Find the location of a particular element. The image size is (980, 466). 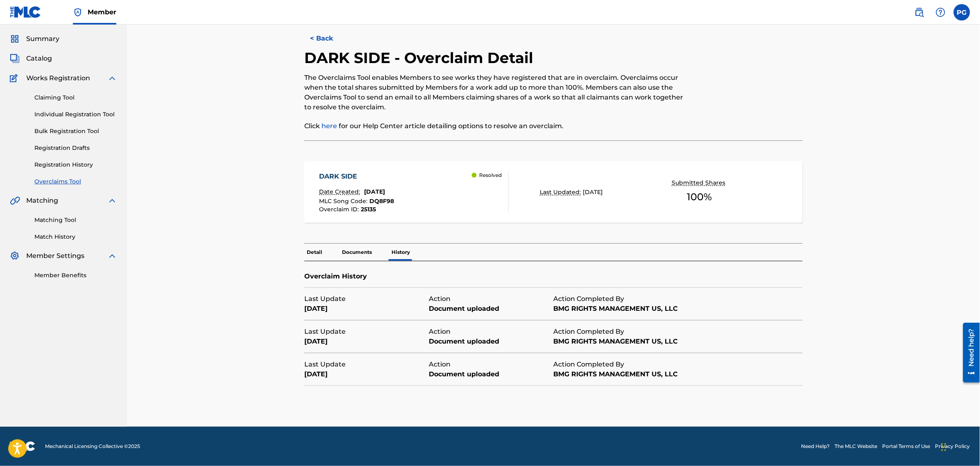

h2: DARK SIDE - Overclaim Detail is located at coordinates (420, 57).